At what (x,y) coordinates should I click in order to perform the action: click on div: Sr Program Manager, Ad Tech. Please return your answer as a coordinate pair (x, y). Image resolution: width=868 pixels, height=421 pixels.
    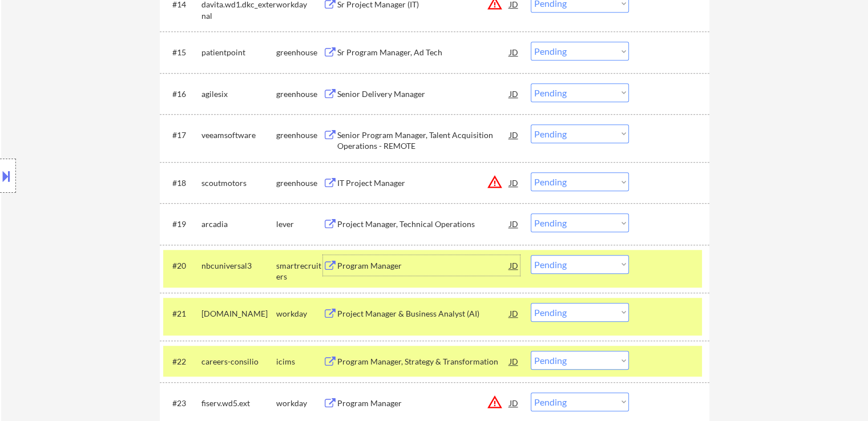
    Looking at the image, I should click on (423, 52).